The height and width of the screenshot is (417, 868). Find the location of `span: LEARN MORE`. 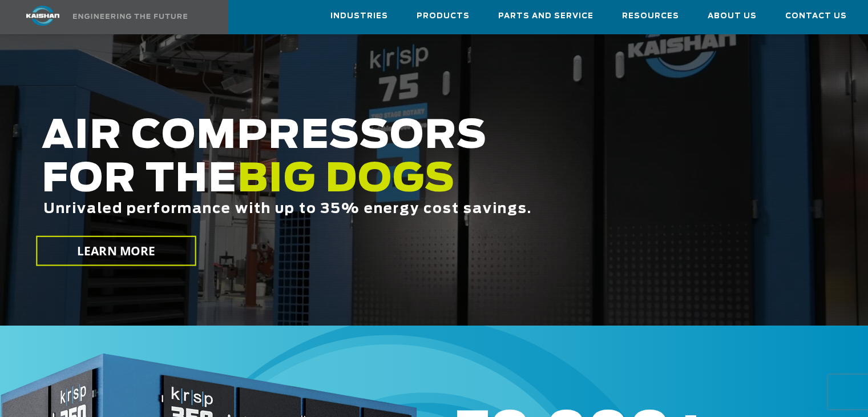

span: LEARN MORE is located at coordinates (117, 251).